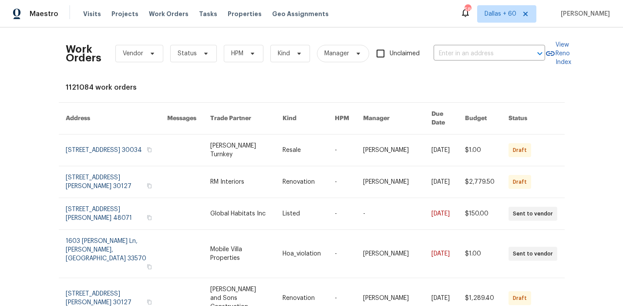 Image resolution: width=623 pixels, height=306 pixels. What do you see at coordinates (240, 118) in the screenshot?
I see `th: Trade Partner` at bounding box center [240, 118].